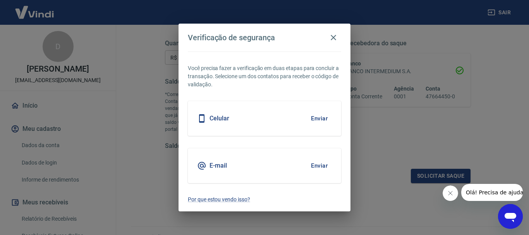 This screenshot has height=235, width=529. What do you see at coordinates (218, 166) in the screenshot?
I see `h5: E-mail` at bounding box center [218, 166].